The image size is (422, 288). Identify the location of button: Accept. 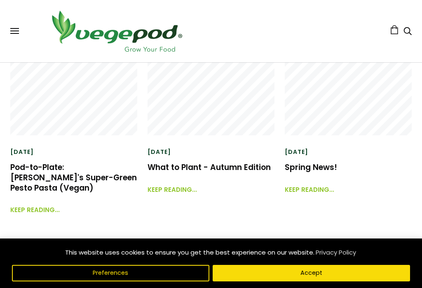
(311, 273).